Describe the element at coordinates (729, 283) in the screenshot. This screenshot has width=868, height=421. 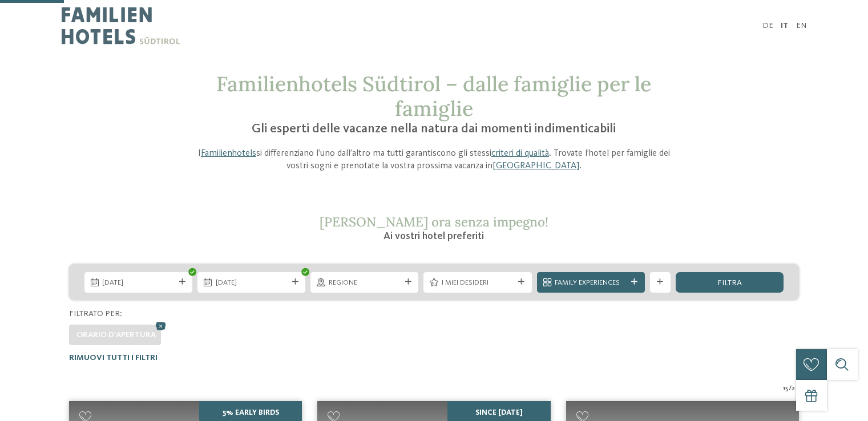
I see `span: filtra` at that location.